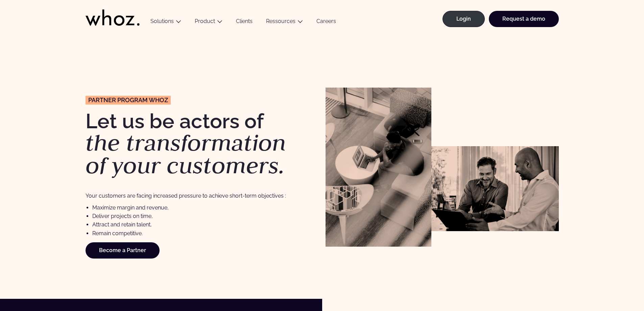 This screenshot has height=311, width=644. What do you see at coordinates (206, 224) in the screenshot?
I see `li: Attract and retain talent,` at bounding box center [206, 224].